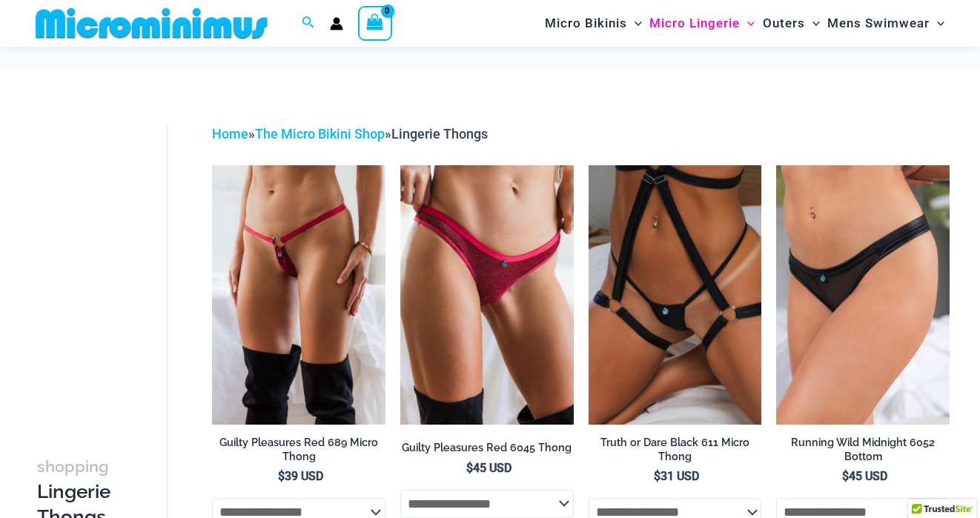  Describe the element at coordinates (675, 452) in the screenshot. I see `a: Truth or Dare Black 611 Micro Thong` at that location.